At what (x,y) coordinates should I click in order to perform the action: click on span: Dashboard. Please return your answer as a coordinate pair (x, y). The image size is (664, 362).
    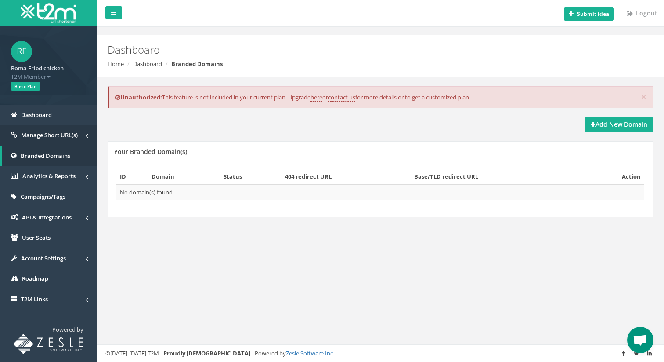
    Looking at the image, I should click on (36, 115).